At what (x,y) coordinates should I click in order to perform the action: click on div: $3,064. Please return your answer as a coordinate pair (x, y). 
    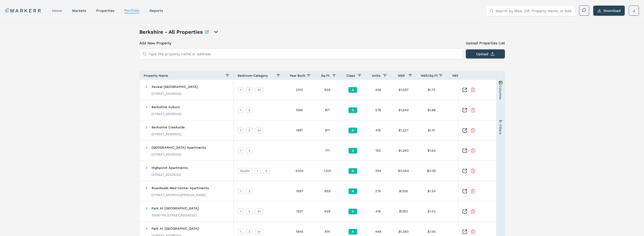
    Looking at the image, I should click on (404, 171).